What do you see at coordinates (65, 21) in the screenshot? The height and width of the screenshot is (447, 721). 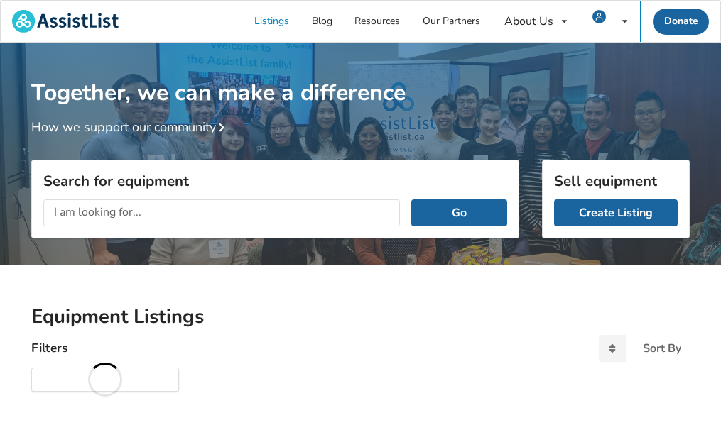 I see `img: assistlist-logo` at bounding box center [65, 21].